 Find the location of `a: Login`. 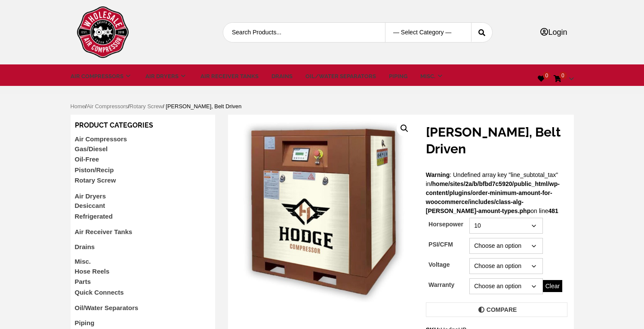

a: Login is located at coordinates (553, 32).